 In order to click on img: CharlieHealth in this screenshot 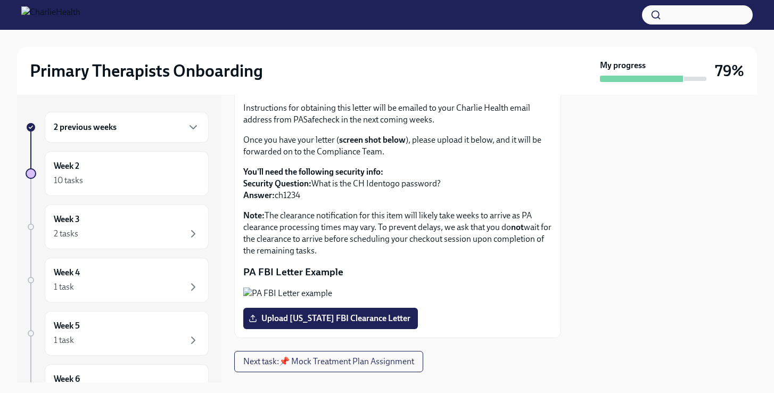, I will do `click(51, 15)`.